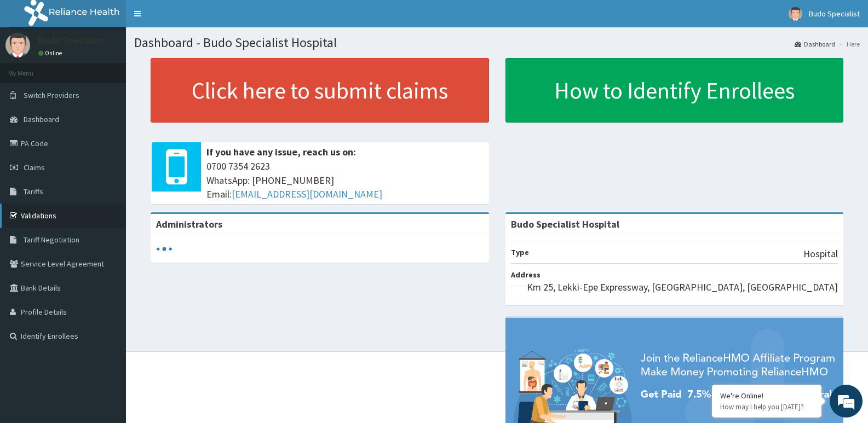  What do you see at coordinates (34, 168) in the screenshot?
I see `span: Claims` at bounding box center [34, 168].